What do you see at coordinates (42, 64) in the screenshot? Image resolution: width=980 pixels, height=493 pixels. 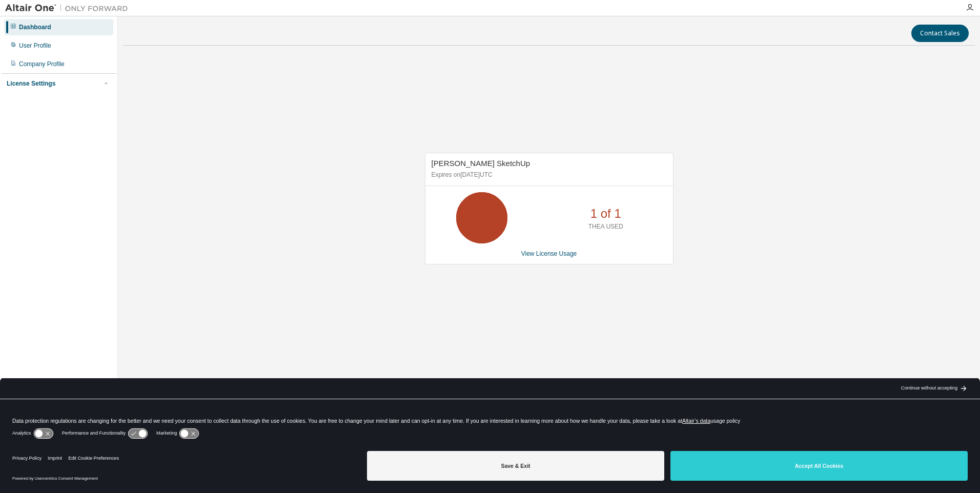 I see `div: Company Profile` at bounding box center [42, 64].